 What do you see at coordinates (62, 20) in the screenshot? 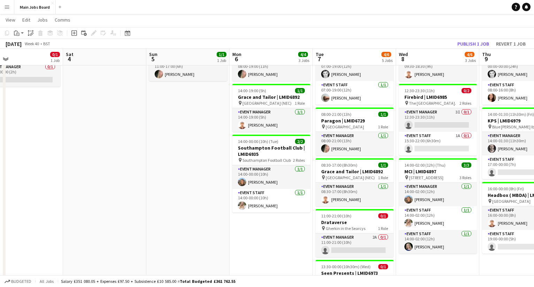
I see `a: Comms` at bounding box center [62, 20].